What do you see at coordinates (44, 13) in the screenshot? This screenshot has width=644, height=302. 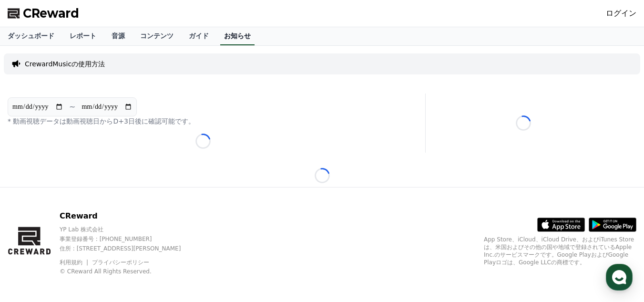 I see `a: CReward` at bounding box center [44, 13].